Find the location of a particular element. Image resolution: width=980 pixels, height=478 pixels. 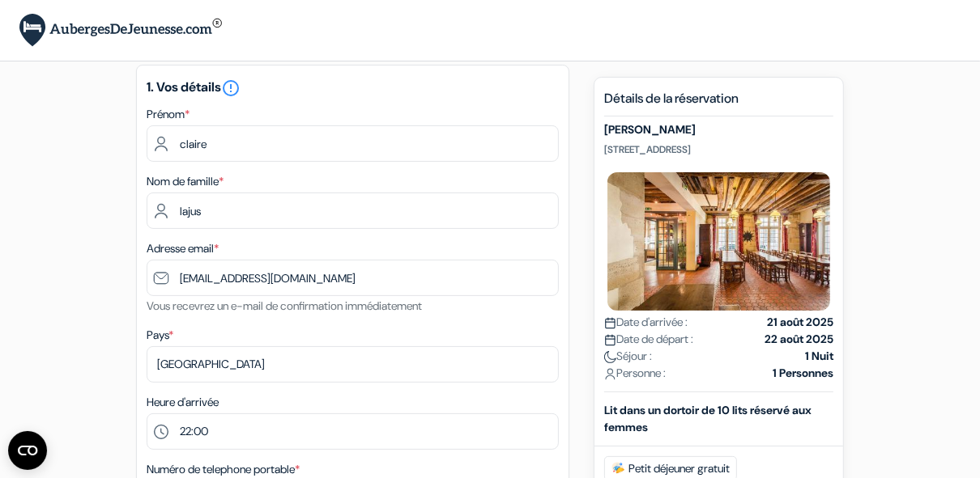

strong: 22 août 2025 is located at coordinates (798, 339).